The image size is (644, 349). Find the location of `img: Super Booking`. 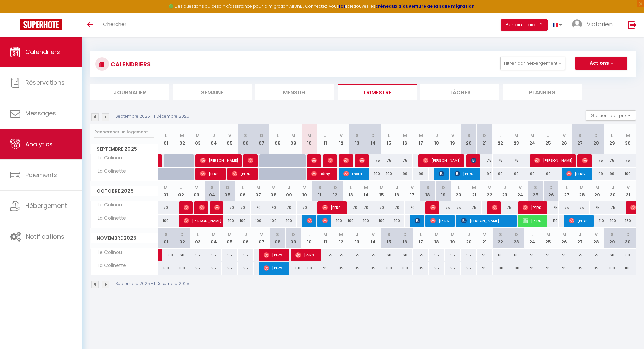

img: Super Booking is located at coordinates (41, 24).